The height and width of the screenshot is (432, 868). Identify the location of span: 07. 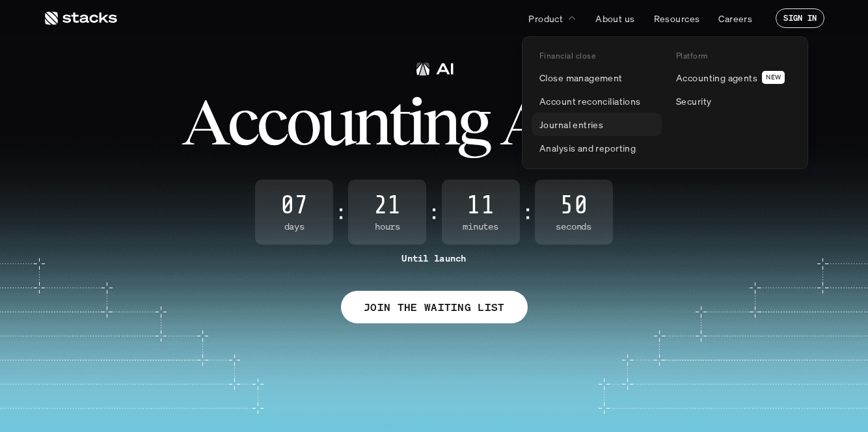
(294, 205).